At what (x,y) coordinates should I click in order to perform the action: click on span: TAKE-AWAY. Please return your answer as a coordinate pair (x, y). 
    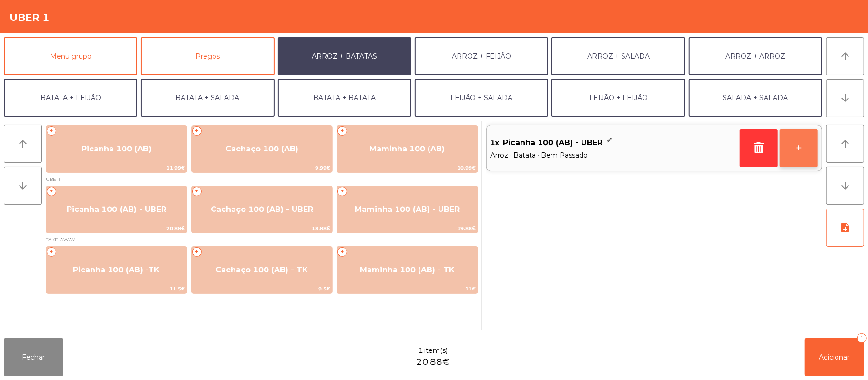
    Looking at the image, I should click on (262, 239).